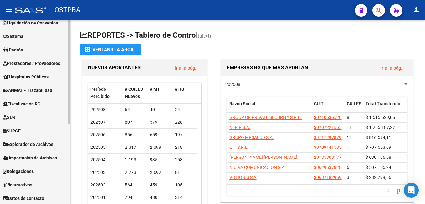 This screenshot has height=204, width=425. I want to click on h1: REPORTES -> Tablero de Control, so click(248, 35).